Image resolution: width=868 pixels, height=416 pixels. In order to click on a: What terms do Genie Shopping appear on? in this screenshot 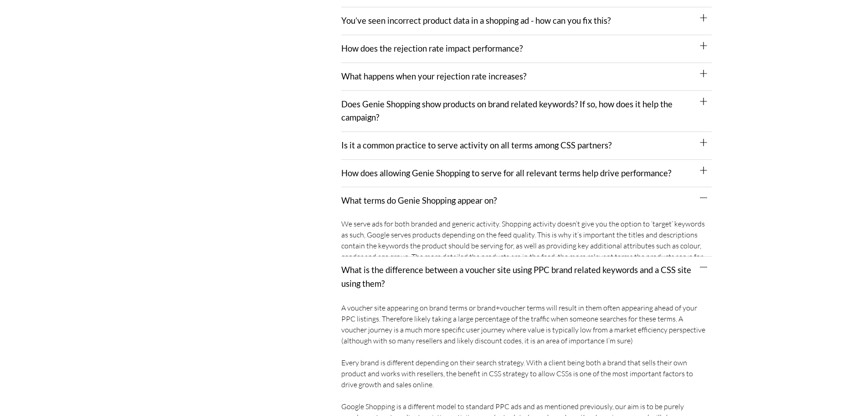, I will do `click(419, 200)`.